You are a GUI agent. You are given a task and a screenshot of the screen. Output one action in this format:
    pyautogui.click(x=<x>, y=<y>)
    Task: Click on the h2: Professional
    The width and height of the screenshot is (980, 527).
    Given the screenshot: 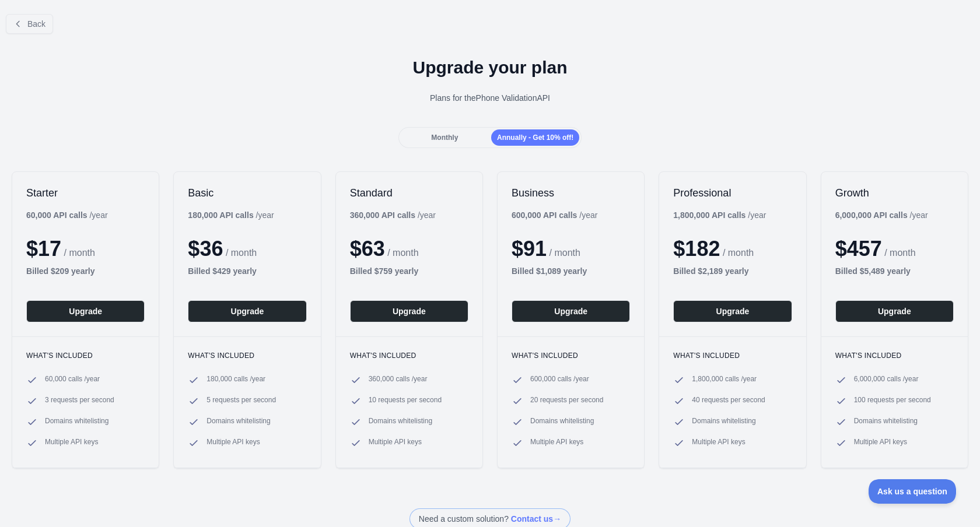 What is the action you would take?
    pyautogui.click(x=731, y=193)
    